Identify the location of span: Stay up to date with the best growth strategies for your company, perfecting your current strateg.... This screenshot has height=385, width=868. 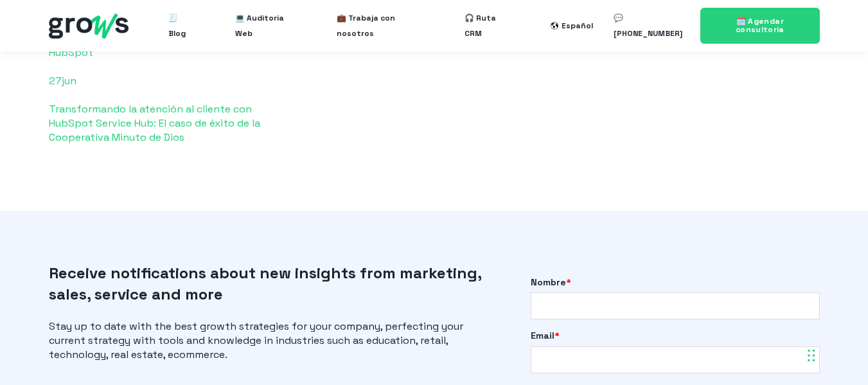
(256, 340).